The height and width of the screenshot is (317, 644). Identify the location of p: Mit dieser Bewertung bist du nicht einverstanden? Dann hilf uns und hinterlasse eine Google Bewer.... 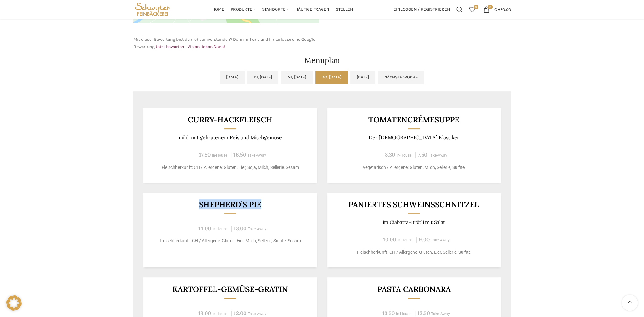
(226, 43).